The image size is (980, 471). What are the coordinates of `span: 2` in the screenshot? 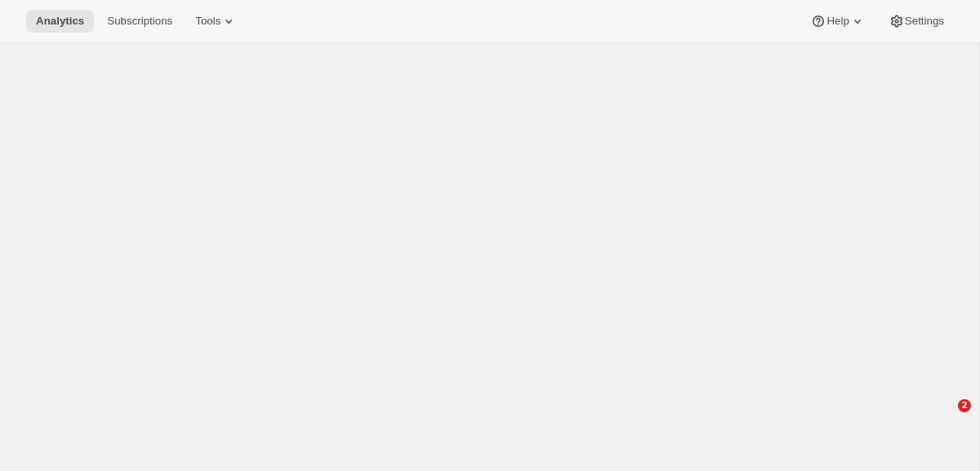 It's located at (965, 406).